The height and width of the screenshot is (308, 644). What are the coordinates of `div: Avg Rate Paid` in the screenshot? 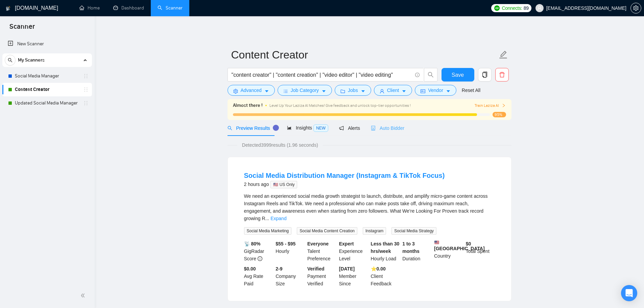 It's located at (258, 276).